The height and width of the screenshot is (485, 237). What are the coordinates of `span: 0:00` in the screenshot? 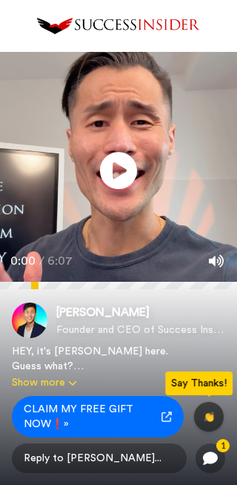 It's located at (23, 261).